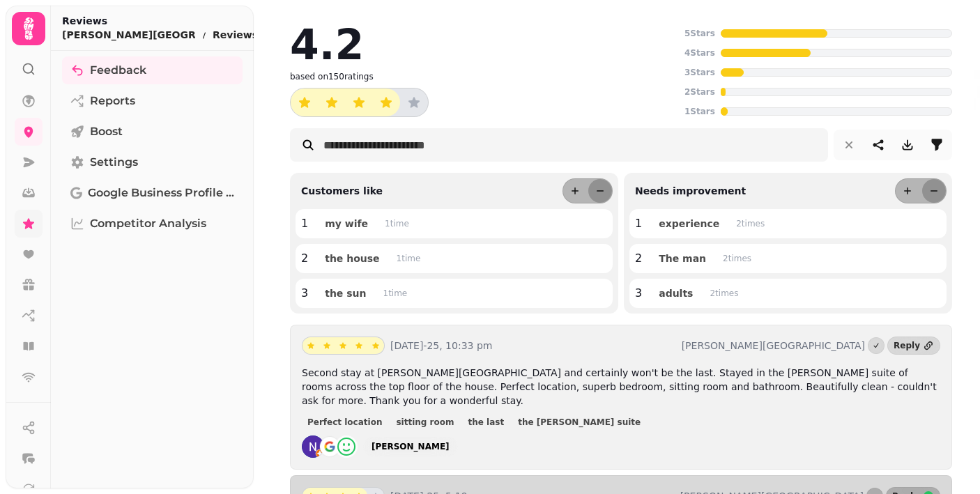  What do you see at coordinates (148, 223) in the screenshot?
I see `span: Competitor Analysis` at bounding box center [148, 223].